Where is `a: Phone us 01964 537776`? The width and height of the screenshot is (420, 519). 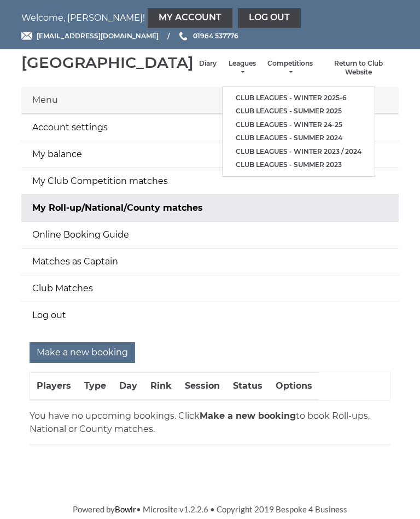
a: Phone us 01964 537776 is located at coordinates (208, 35).